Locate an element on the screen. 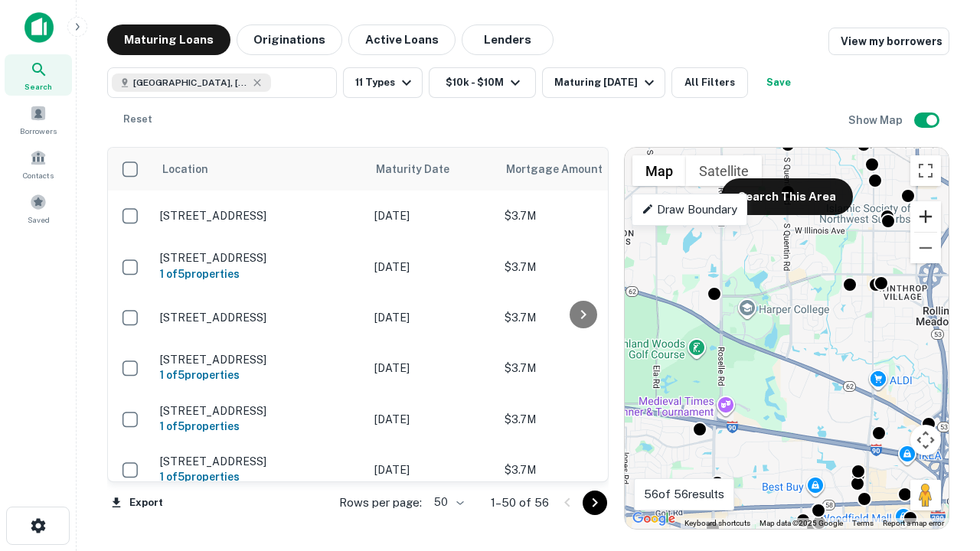 The width and height of the screenshot is (980, 551). a: Saved is located at coordinates (39, 208).